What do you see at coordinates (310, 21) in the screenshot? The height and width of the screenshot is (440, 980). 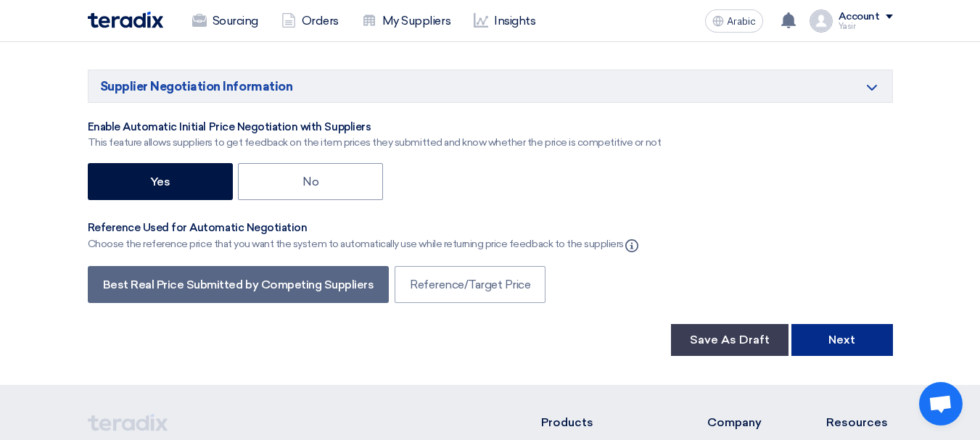 I see `a: Orders` at bounding box center [310, 21].